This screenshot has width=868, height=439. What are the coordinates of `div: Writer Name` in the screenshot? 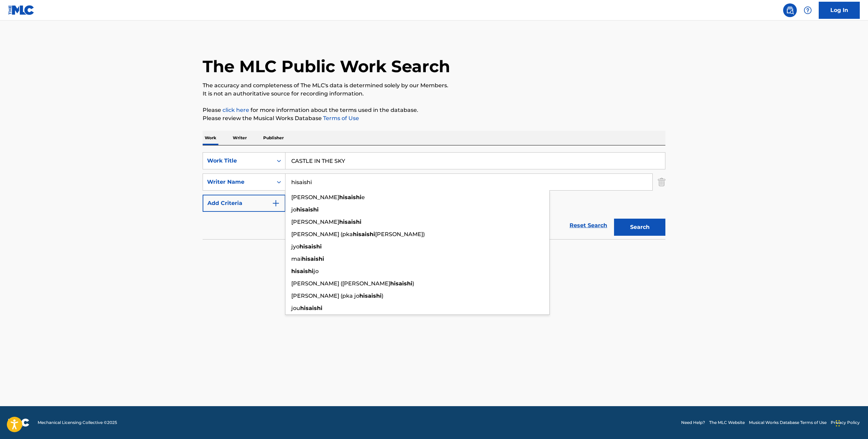 It's located at (238, 182).